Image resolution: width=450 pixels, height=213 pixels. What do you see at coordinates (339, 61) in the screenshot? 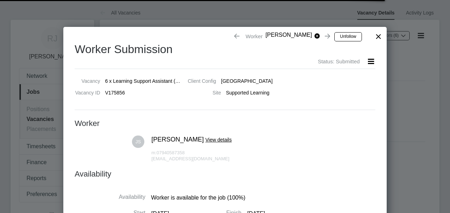
I see `span: Status: Submitted` at bounding box center [339, 61].